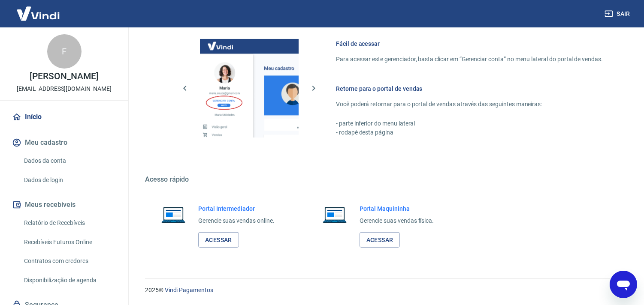 Image resolution: width=644 pixels, height=305 pixels. Describe the element at coordinates (189, 290) in the screenshot. I see `a: Vindi Pagamentos` at that location.